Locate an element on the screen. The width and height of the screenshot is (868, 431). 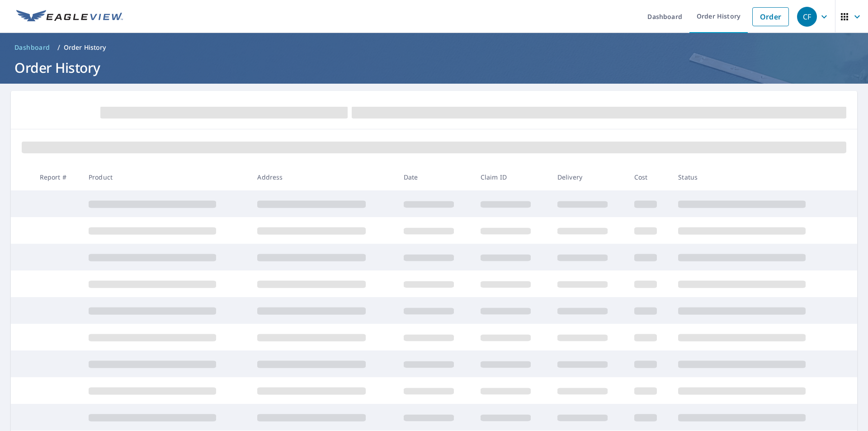
th: Address is located at coordinates (323, 177).